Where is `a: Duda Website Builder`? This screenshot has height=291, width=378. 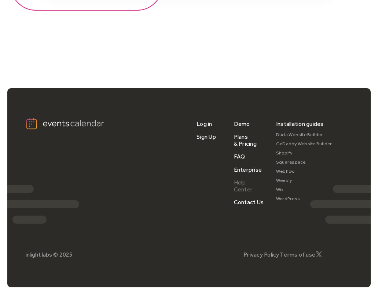
a: Duda Website Builder is located at coordinates (304, 135).